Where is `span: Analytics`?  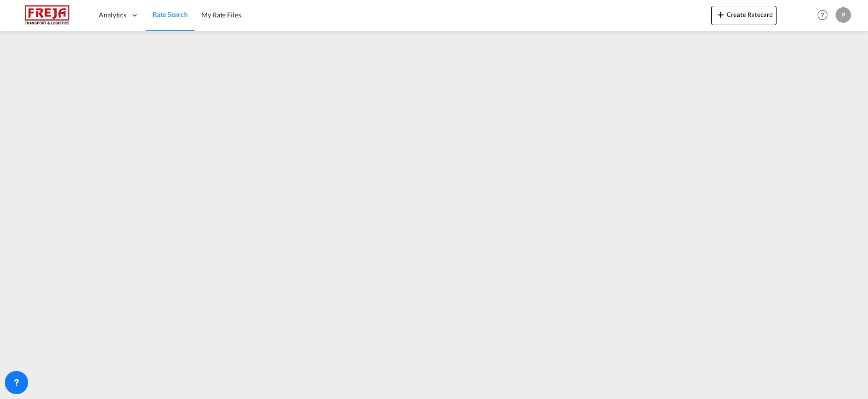
span: Analytics is located at coordinates (112, 15).